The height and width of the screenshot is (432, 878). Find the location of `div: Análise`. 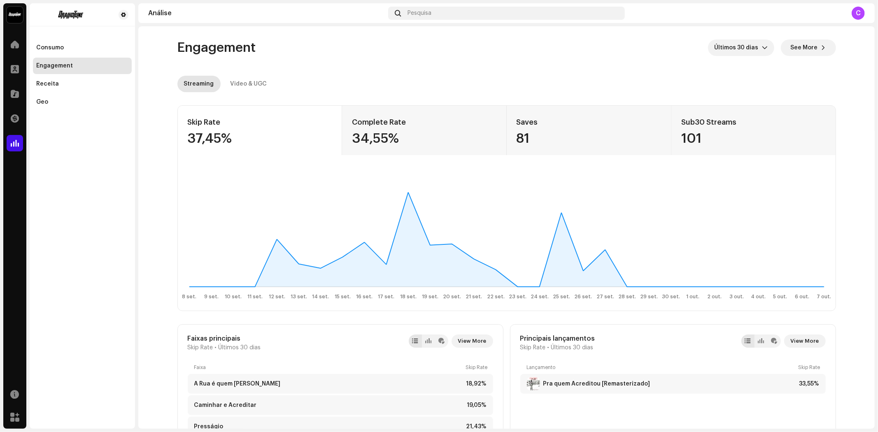

div: Análise is located at coordinates (266, 13).